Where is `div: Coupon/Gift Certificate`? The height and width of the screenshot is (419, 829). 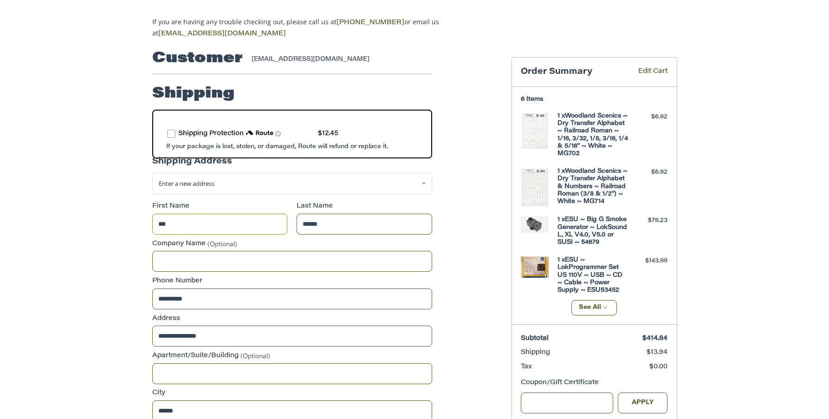
div: Coupon/Gift Certificate is located at coordinates (594, 382).